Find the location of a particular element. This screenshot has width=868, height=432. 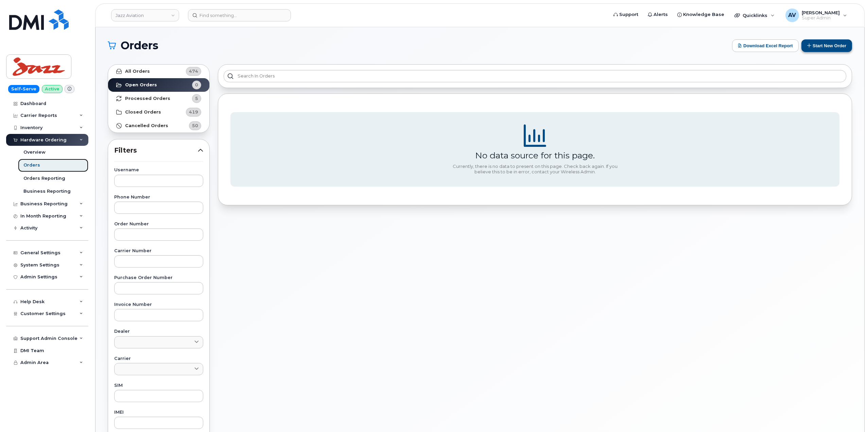

span: 474 is located at coordinates (193, 71).